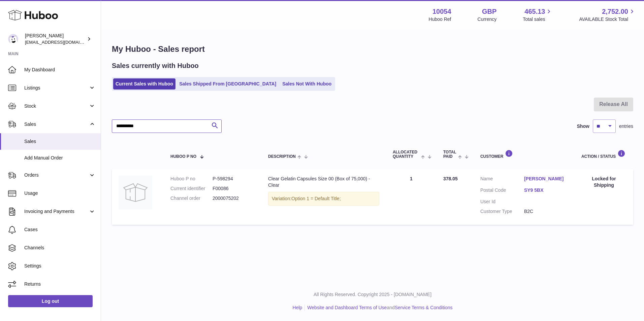  Describe the element at coordinates (450, 154) in the screenshot. I see `span: Total paid` at that location.